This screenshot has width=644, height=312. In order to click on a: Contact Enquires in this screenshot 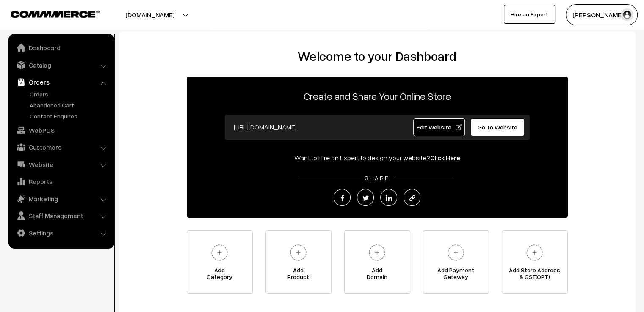, I will do `click(70, 116)`.